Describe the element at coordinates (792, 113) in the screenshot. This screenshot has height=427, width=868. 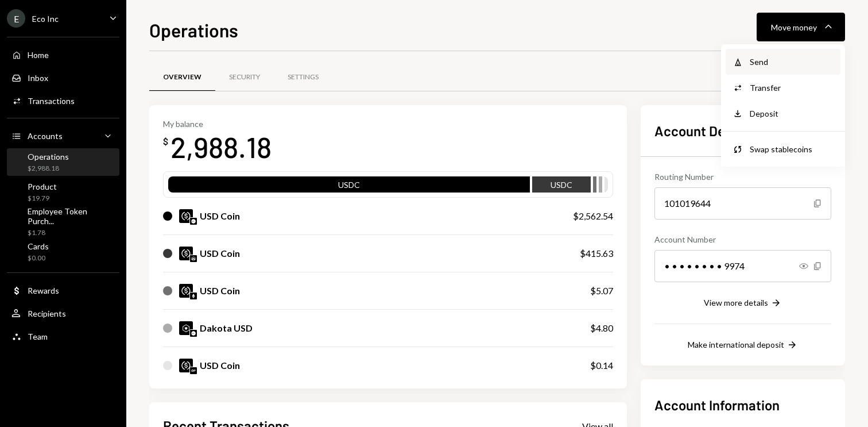
I see `div: Deposit` at that location.